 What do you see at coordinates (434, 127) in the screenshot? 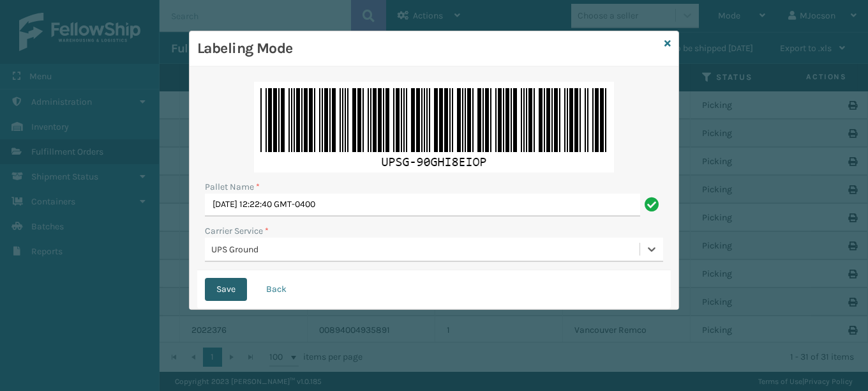
I see `img: 8sZ8usxuXjAAAAAASUVORK5CYII=` at bounding box center [434, 127].